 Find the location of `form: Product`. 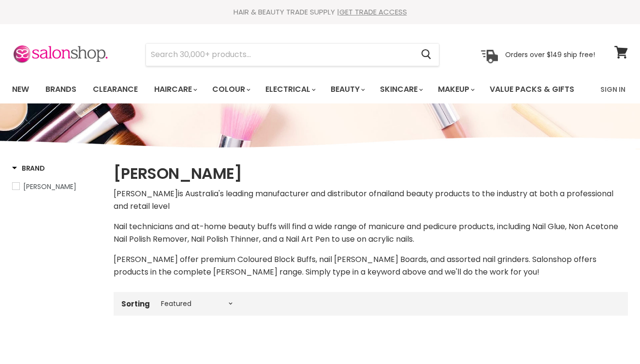

form: Product is located at coordinates (293, 54).